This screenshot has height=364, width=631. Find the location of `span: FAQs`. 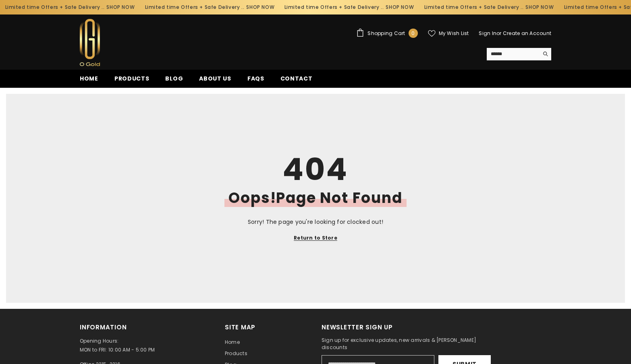

span: FAQs is located at coordinates (256, 79).